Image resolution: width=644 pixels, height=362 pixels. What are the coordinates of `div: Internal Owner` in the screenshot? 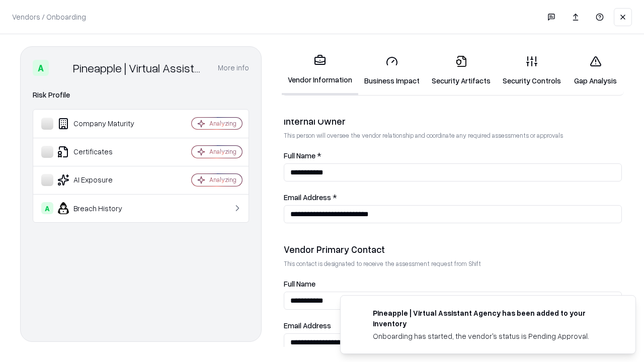 It's located at (453, 121).